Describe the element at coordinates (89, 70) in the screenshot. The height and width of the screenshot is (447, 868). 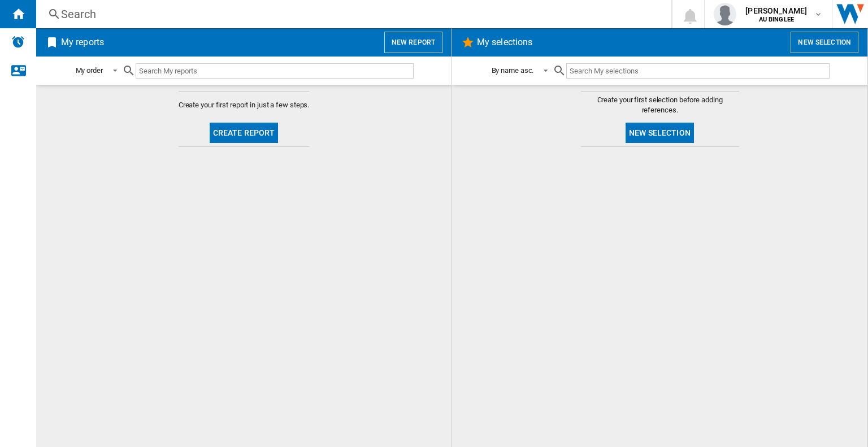
I see `div: My order` at that location.